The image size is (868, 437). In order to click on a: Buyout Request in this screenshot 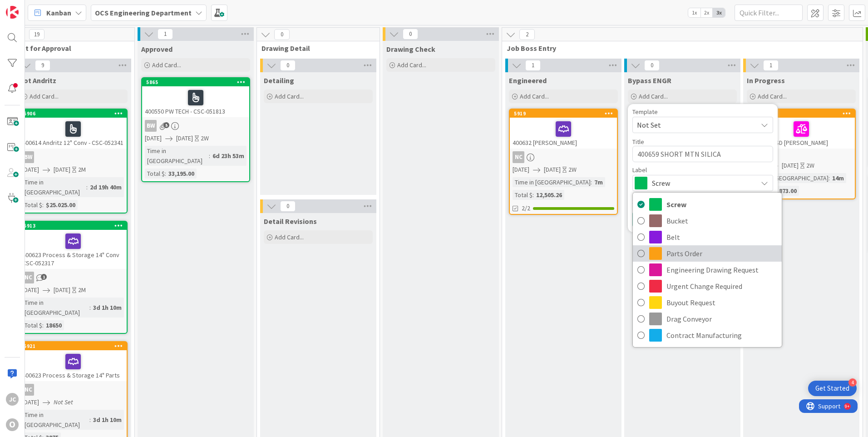, I will do `click(707, 303)`.